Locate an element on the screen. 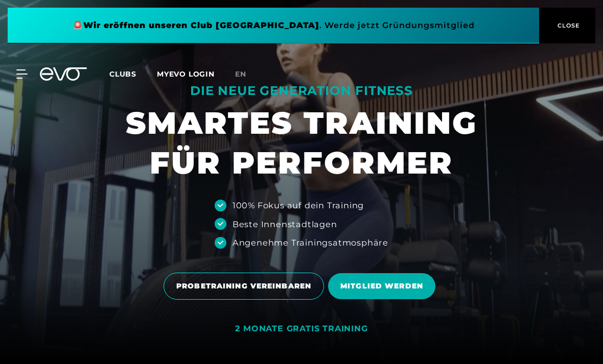 The image size is (603, 364). a: MITGLIED WERDEN is located at coordinates (384, 286).